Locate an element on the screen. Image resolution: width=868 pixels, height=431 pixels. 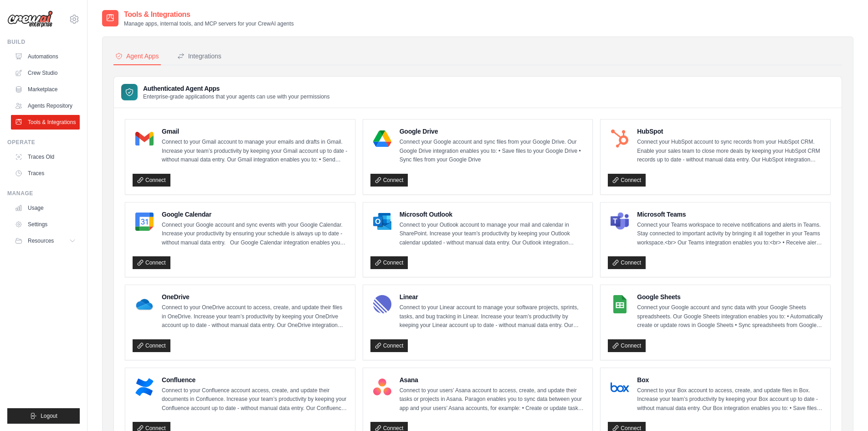
button: Resources is located at coordinates (45, 241).